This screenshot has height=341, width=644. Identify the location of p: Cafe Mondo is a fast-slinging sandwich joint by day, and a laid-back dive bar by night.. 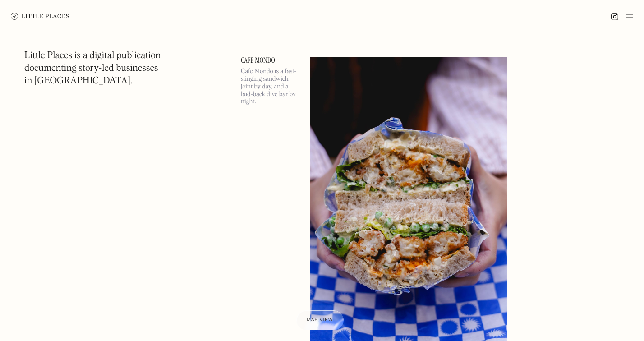
(270, 87).